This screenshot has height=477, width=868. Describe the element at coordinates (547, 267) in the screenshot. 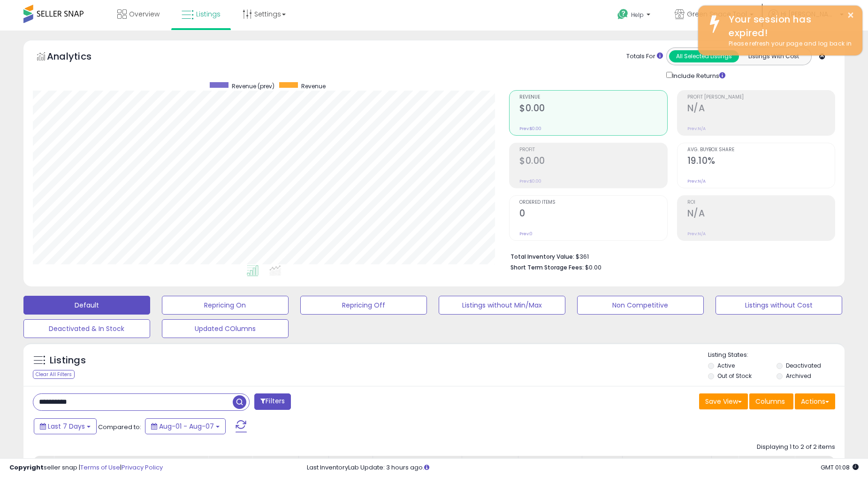

I see `b: Short Term Storage Fees:` at that location.